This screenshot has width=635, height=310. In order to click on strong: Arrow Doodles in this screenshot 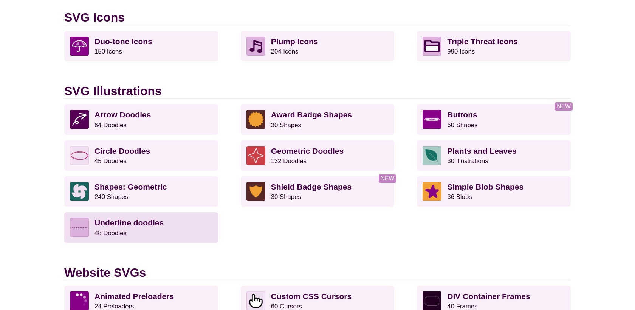, I will do `click(122, 114)`.